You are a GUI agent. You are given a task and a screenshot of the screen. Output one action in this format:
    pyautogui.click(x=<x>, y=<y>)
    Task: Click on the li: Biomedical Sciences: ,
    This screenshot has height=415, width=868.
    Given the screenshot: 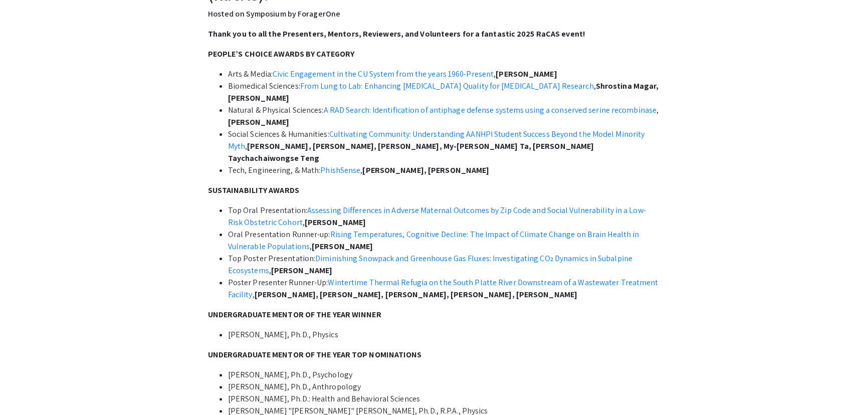 What is the action you would take?
    pyautogui.click(x=444, y=93)
    